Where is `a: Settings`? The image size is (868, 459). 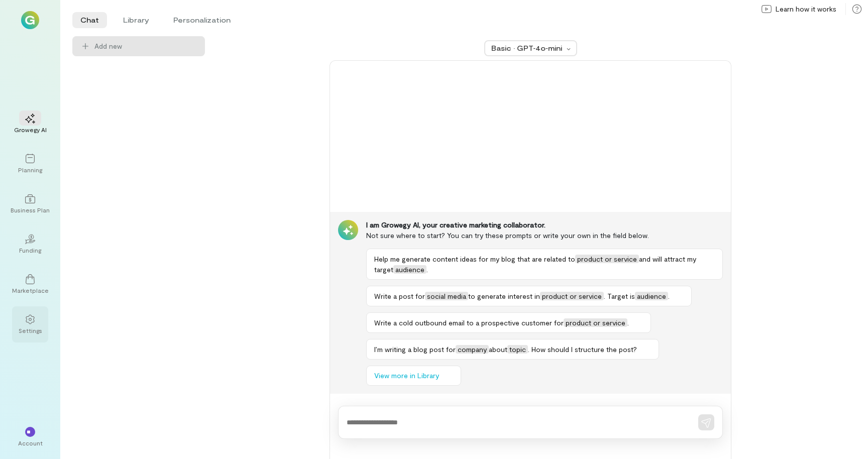 a: Settings is located at coordinates (30, 324).